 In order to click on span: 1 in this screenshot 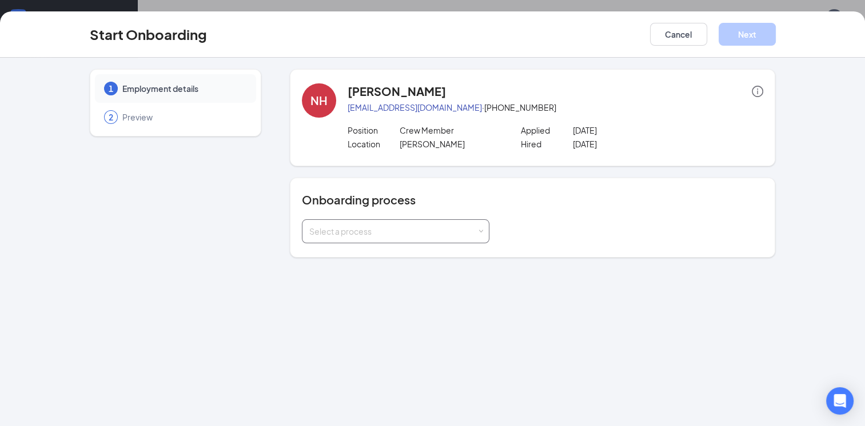, I will do `click(111, 89)`.